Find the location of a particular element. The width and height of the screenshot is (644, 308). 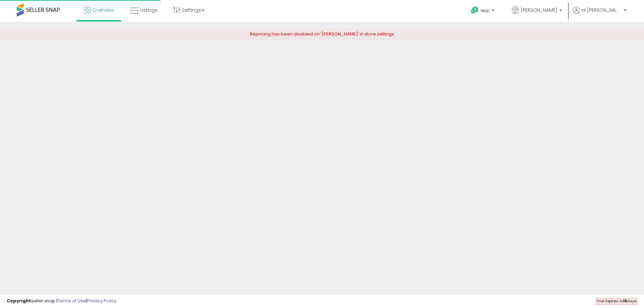

i: Get Help is located at coordinates (474, 10).